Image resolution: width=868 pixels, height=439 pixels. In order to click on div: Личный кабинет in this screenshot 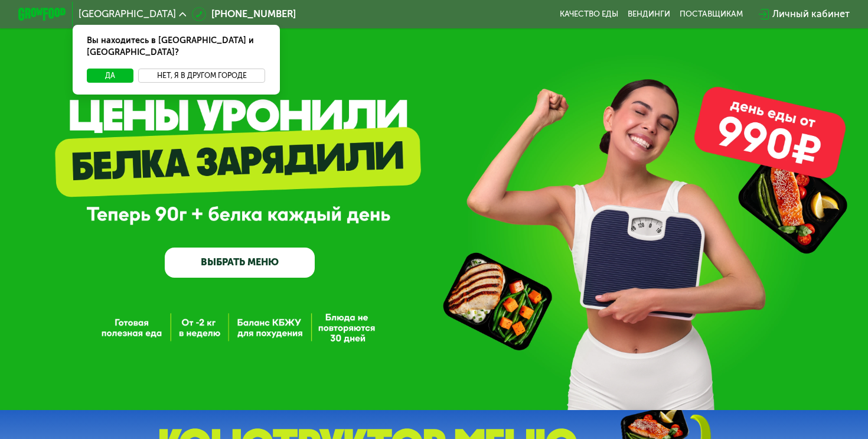, I will do `click(810, 14)`.